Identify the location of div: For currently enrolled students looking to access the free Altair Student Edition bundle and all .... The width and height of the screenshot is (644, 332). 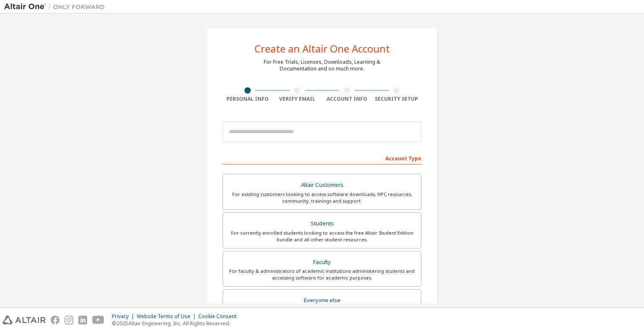
(322, 236).